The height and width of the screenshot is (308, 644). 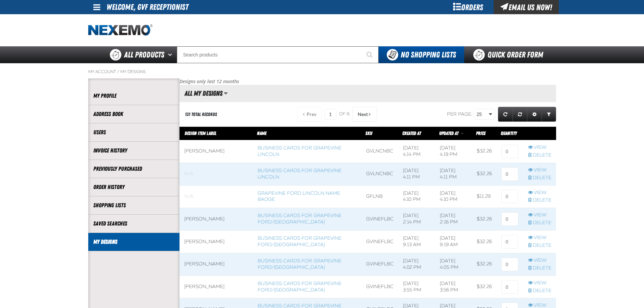 What do you see at coordinates (226, 93) in the screenshot?
I see `button: Manage grid views. Current view is All My Designs` at bounding box center [226, 93].